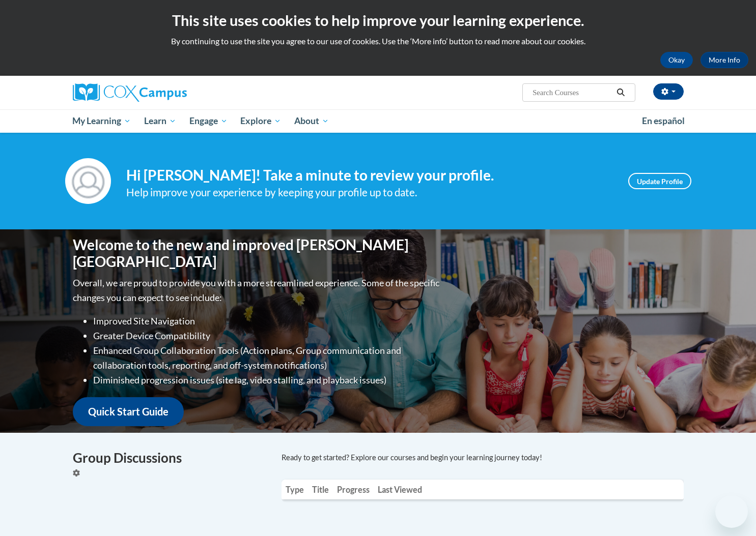 The width and height of the screenshot is (756, 536). What do you see at coordinates (267, 321) in the screenshot?
I see `li: Improved Site Navigation` at bounding box center [267, 321].